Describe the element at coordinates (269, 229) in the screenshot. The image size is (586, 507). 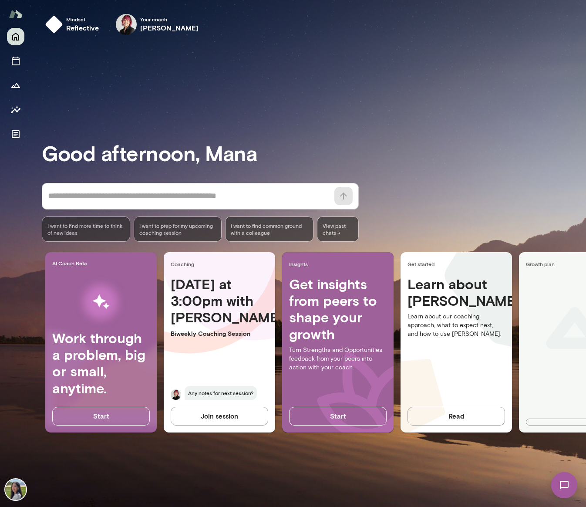
I see `div: I want to find common ground with a colleague` at that location.